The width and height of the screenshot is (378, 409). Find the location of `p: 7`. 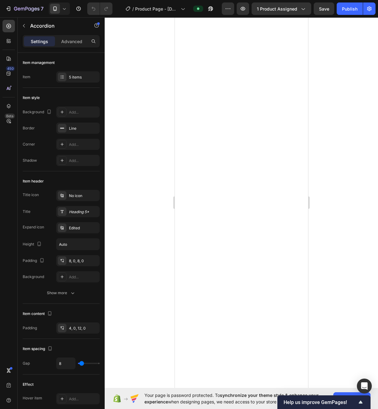

p: 7 is located at coordinates (42, 9).